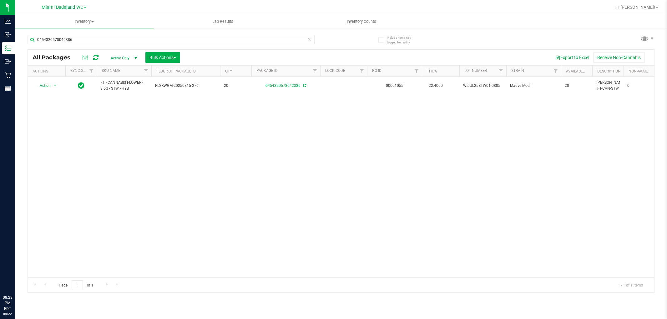 This screenshot has width=667, height=319. Describe the element at coordinates (8, 35) in the screenshot. I see `inline-svg: Inbound` at that location.